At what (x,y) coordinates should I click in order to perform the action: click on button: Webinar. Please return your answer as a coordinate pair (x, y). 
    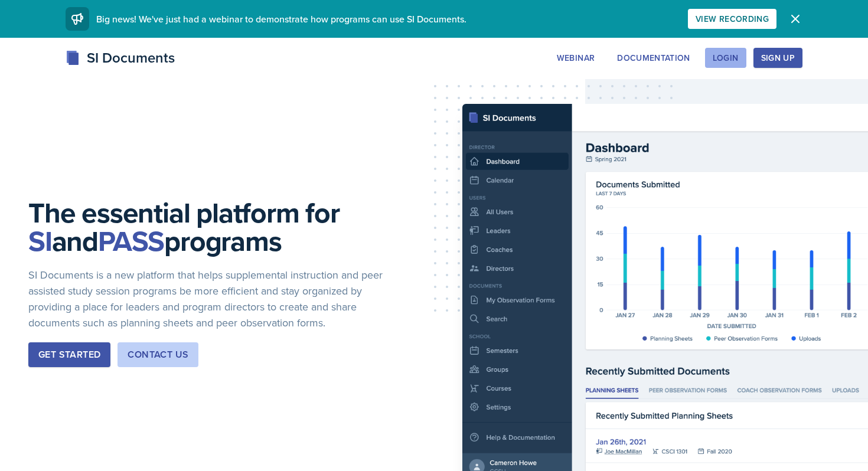
    Looking at the image, I should click on (576, 58).